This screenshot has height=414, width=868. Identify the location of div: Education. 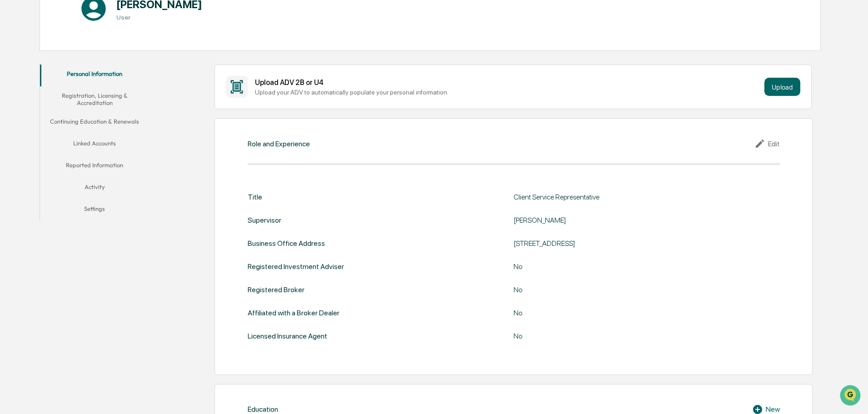
(262, 408).